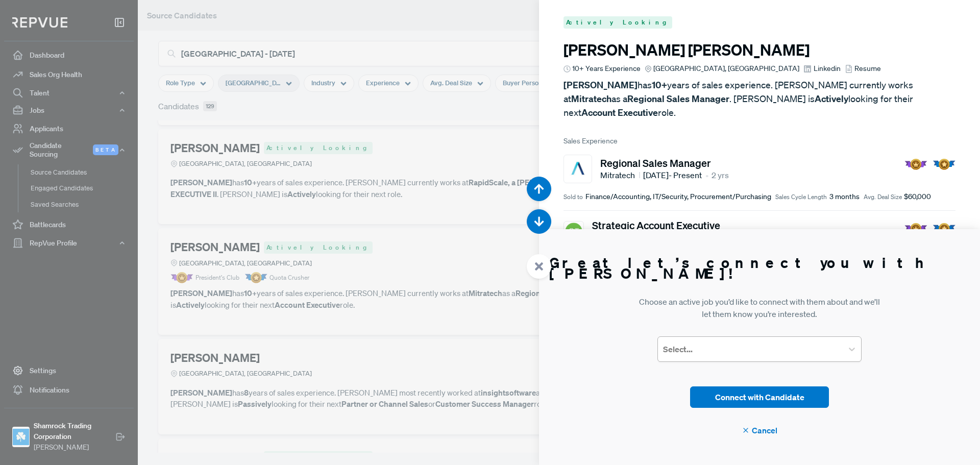 This screenshot has height=465, width=980. I want to click on strong: Regional Sales Manager, so click(679, 99).